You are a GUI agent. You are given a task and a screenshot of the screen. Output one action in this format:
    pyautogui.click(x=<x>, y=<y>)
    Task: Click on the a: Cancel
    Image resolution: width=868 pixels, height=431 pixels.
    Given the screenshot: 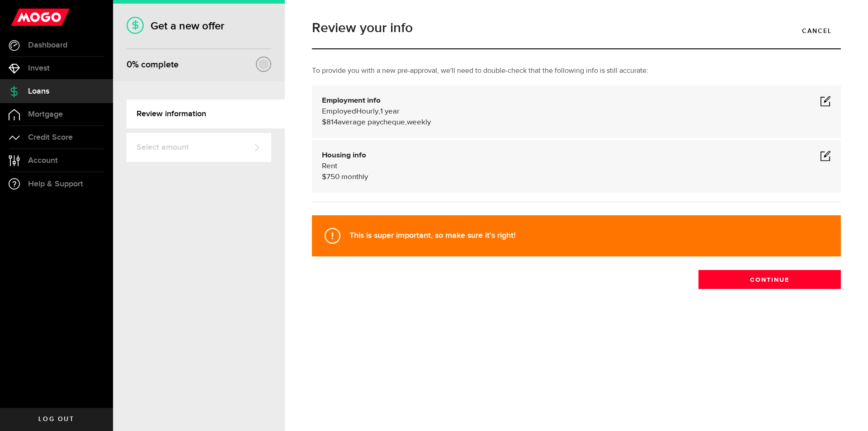 What is the action you would take?
    pyautogui.click(x=816, y=31)
    